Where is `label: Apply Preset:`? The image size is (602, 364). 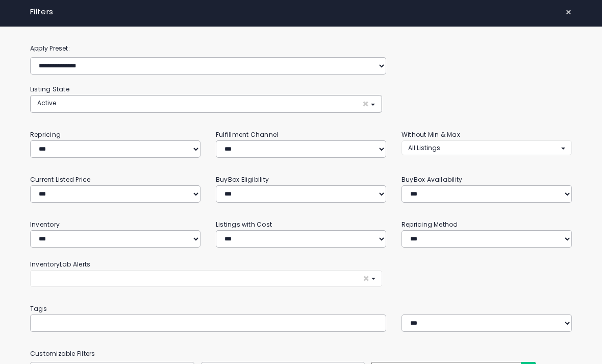 label: Apply Preset: is located at coordinates (301, 48).